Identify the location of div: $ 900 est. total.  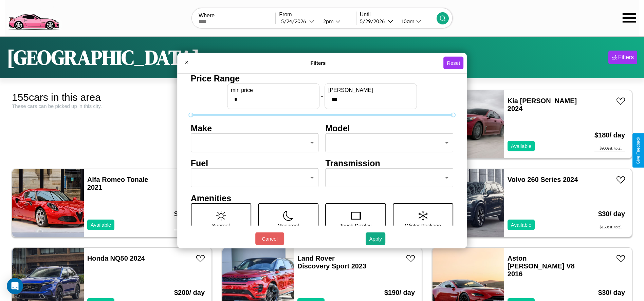
(610, 149).